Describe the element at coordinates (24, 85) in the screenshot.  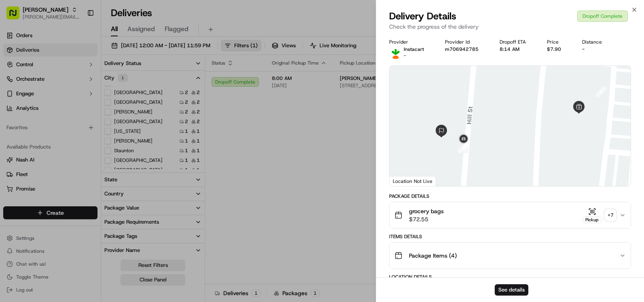
I see `img: 8571987876998_91fb9ceb93ad5c398215_72.jpg` at that location.